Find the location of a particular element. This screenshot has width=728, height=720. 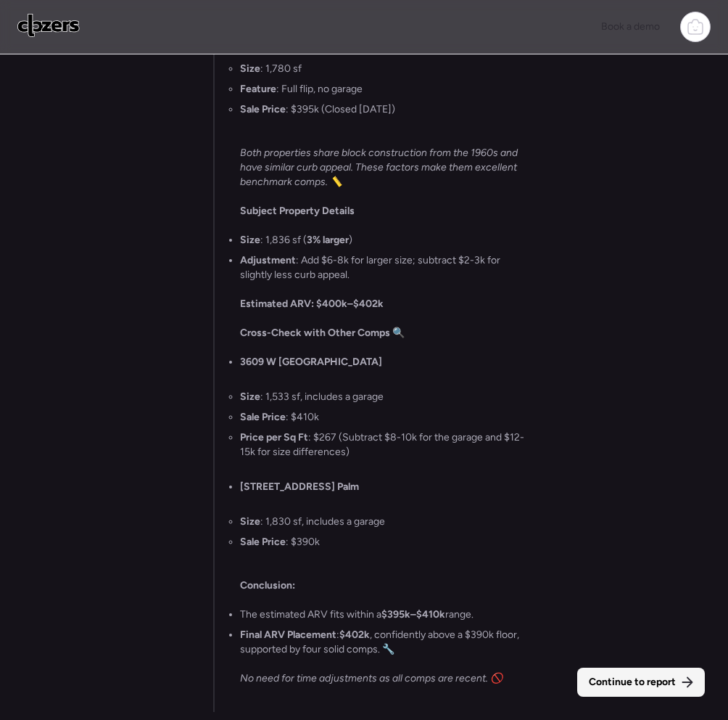

strong: $395k–$410k is located at coordinates (413, 614).